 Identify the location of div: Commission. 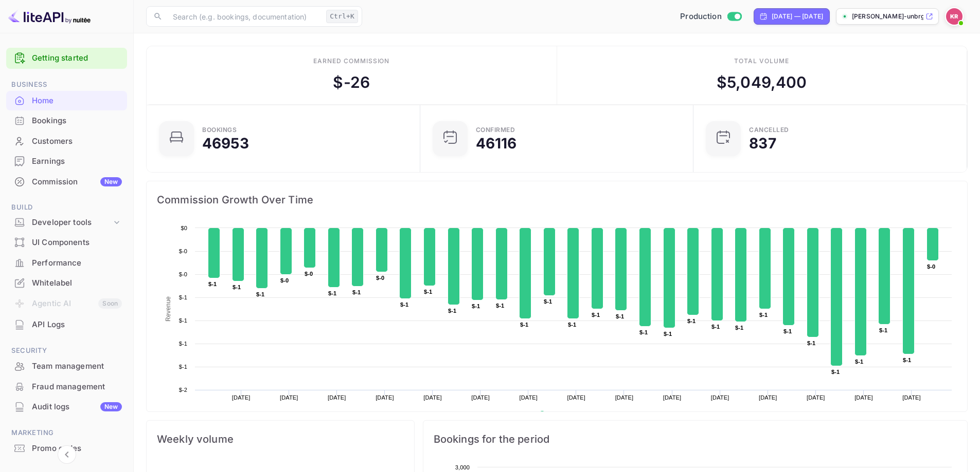
(77, 182).